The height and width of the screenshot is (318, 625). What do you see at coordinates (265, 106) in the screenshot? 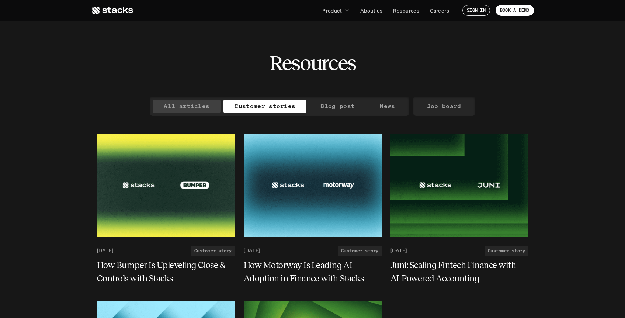
I see `p: Customer stories` at bounding box center [265, 106].